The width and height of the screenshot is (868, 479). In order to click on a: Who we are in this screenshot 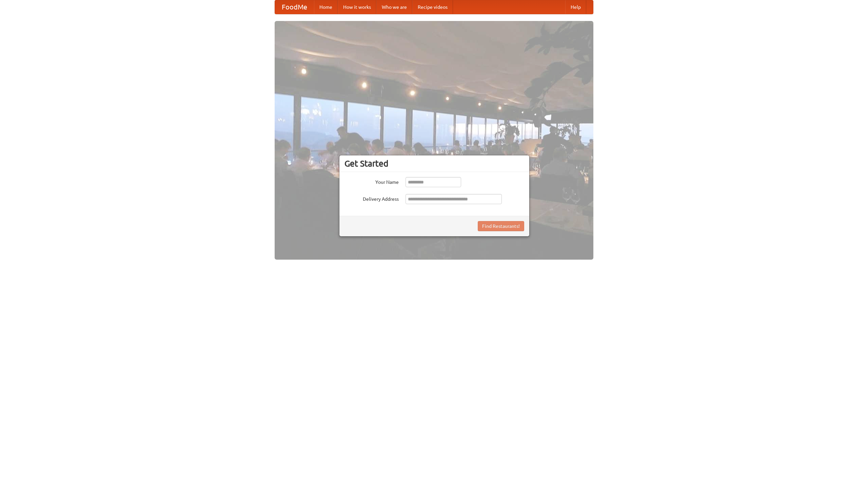, I will do `click(394, 7)`.